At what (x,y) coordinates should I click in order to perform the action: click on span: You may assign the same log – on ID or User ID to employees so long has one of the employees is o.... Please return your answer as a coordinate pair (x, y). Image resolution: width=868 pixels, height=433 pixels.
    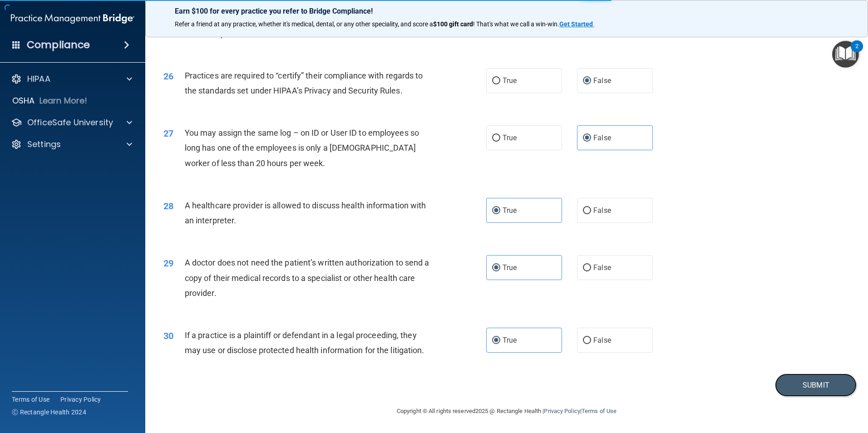
    Looking at the image, I should click on (302, 147).